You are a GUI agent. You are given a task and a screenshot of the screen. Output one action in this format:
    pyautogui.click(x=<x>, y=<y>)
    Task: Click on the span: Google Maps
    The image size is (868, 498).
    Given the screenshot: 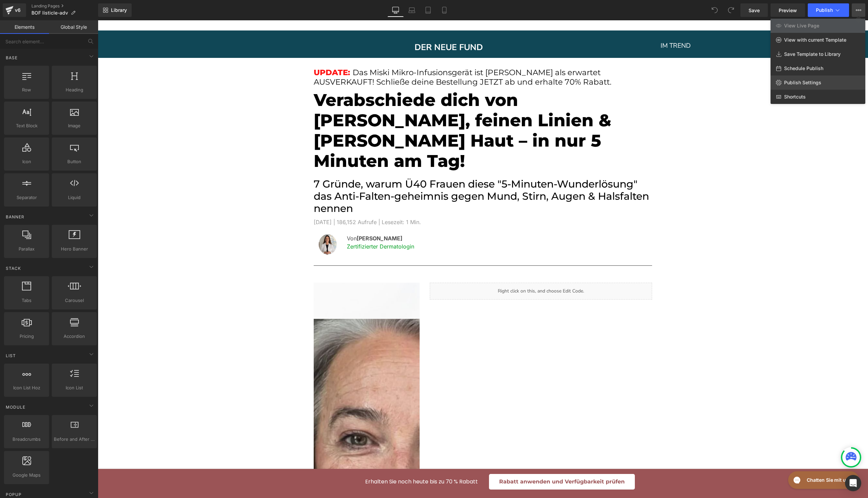 What is the action you would take?
    pyautogui.click(x=26, y=475)
    